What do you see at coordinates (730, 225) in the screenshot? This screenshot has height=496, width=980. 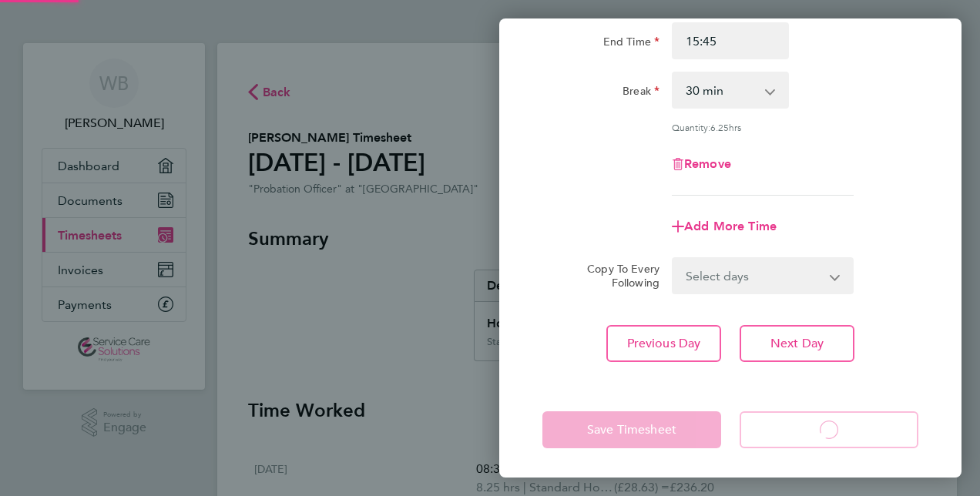 I see `span: Add More Time` at bounding box center [730, 225].